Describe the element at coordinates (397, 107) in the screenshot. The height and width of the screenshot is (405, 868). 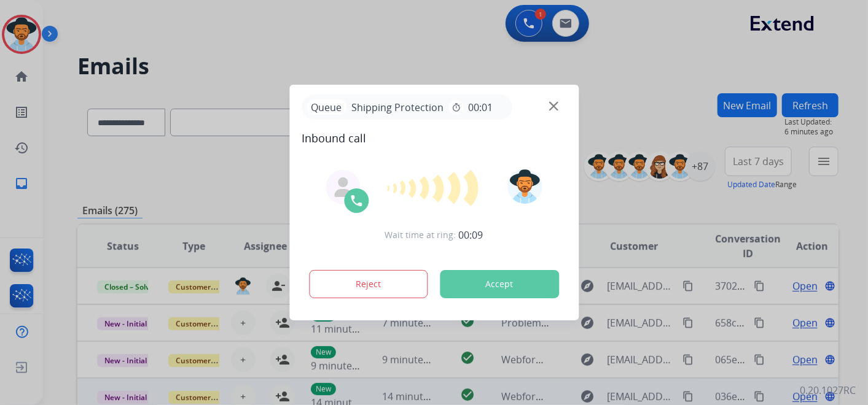
I see `span: Shipping Protection` at that location.